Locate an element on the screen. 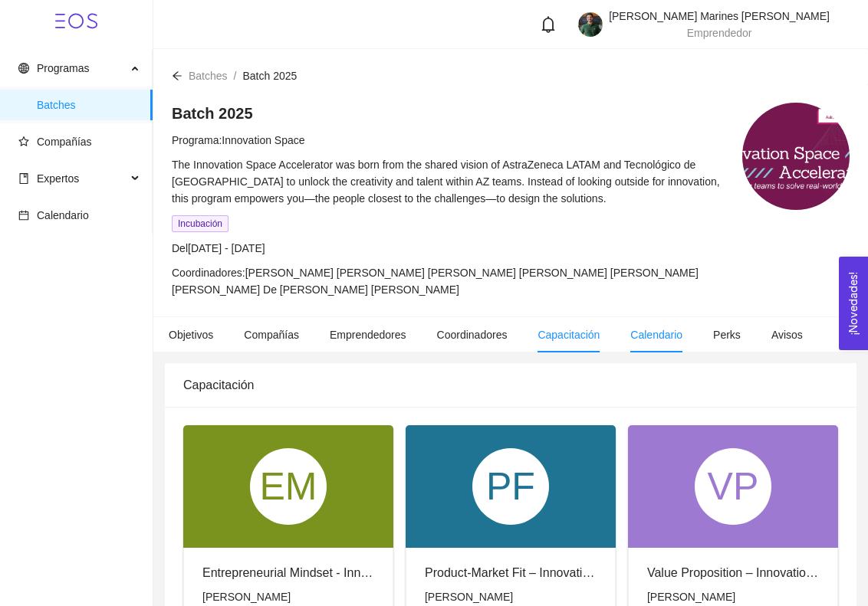 The image size is (868, 606). span: book is located at coordinates (24, 179).